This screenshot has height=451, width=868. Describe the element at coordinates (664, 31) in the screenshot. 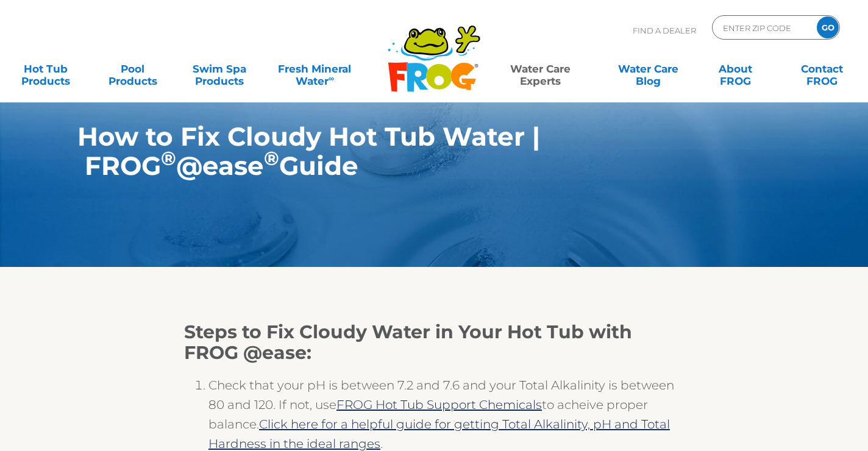

I see `p: Find A Dealer` at that location.